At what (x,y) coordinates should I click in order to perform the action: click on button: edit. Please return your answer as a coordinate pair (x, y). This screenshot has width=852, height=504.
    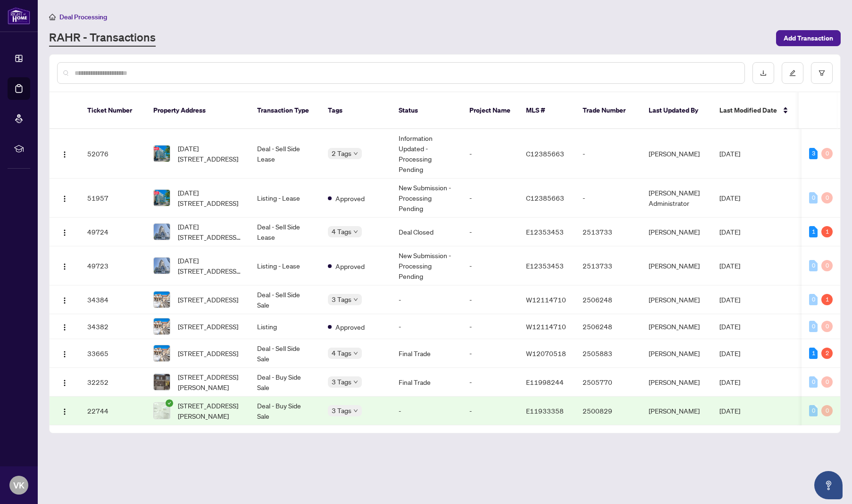
    Looking at the image, I should click on (792, 73).